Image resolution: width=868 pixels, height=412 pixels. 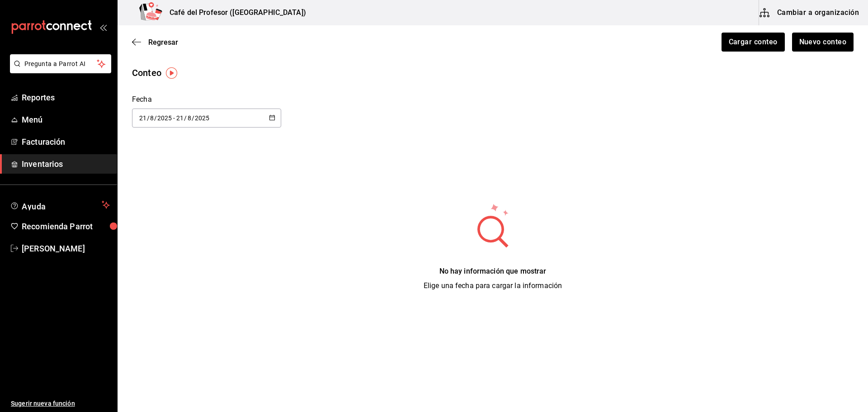 What do you see at coordinates (60, 64) in the screenshot?
I see `span: Pregunta a Parrot AI` at bounding box center [60, 64].